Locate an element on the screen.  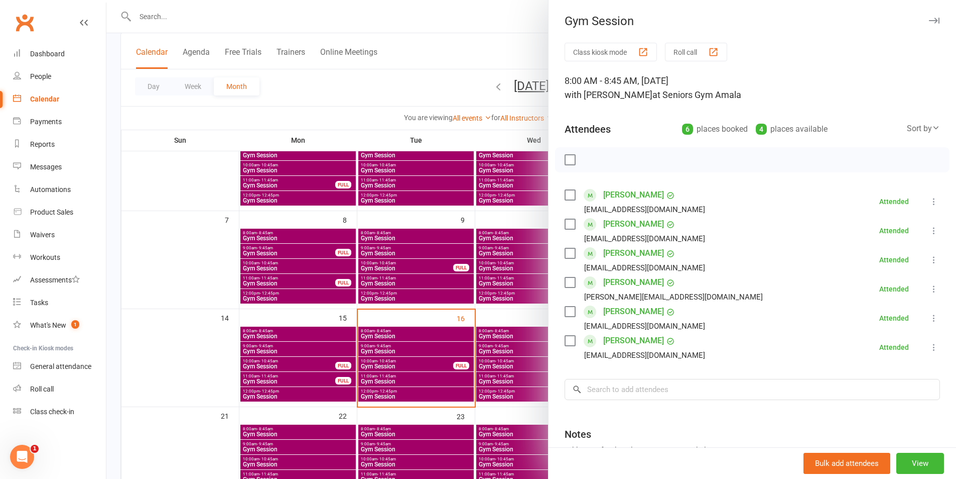
a: Assessments is located at coordinates (59, 280).